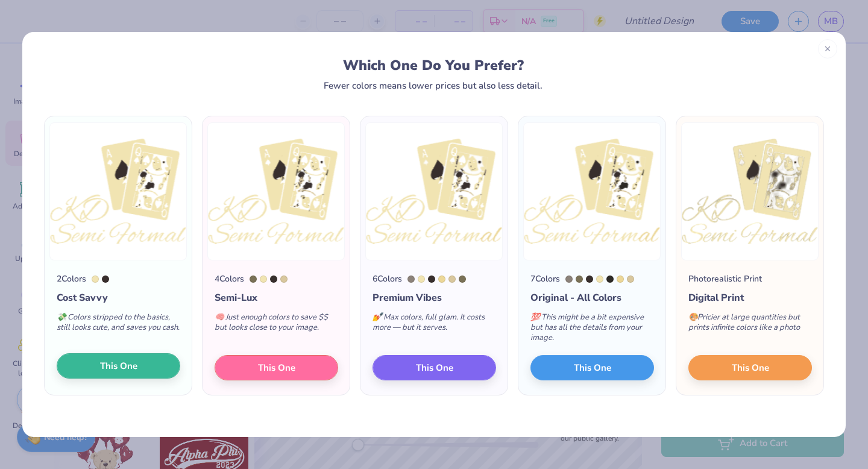 The image size is (868, 469). What do you see at coordinates (610, 279) in the screenshot?
I see `div: Black C` at bounding box center [610, 279].